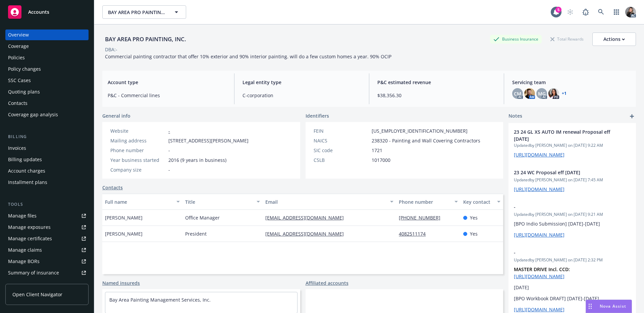  What do you see at coordinates (47, 80) in the screenshot?
I see `a: SSC Cases` at bounding box center [47, 80].